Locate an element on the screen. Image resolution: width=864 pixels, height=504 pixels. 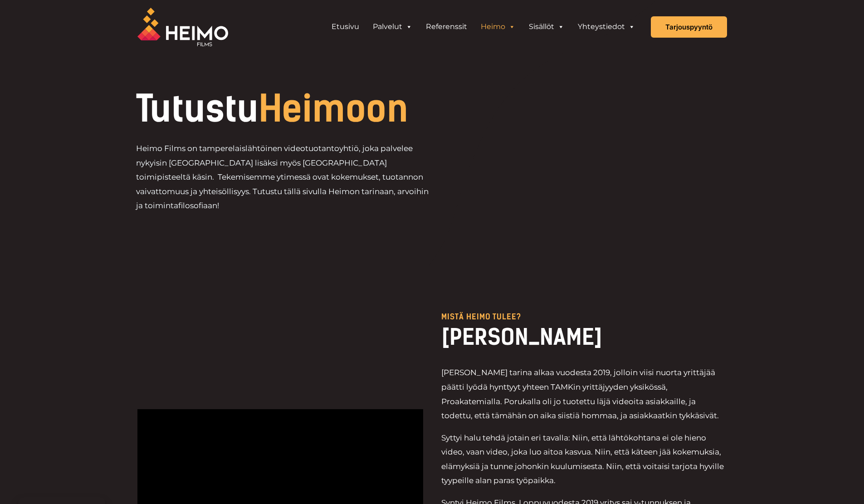
a: Palvelut is located at coordinates (392, 26).